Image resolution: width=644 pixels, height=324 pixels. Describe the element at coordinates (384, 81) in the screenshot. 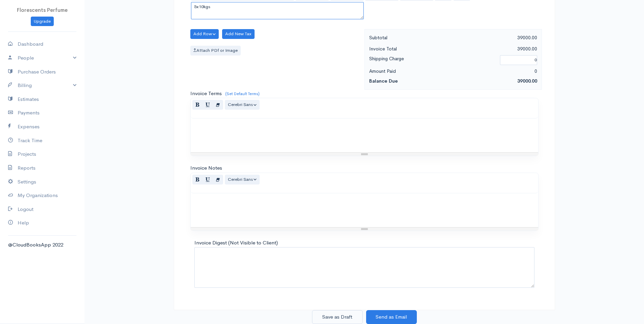

I see `strong: Balance Due` at that location.